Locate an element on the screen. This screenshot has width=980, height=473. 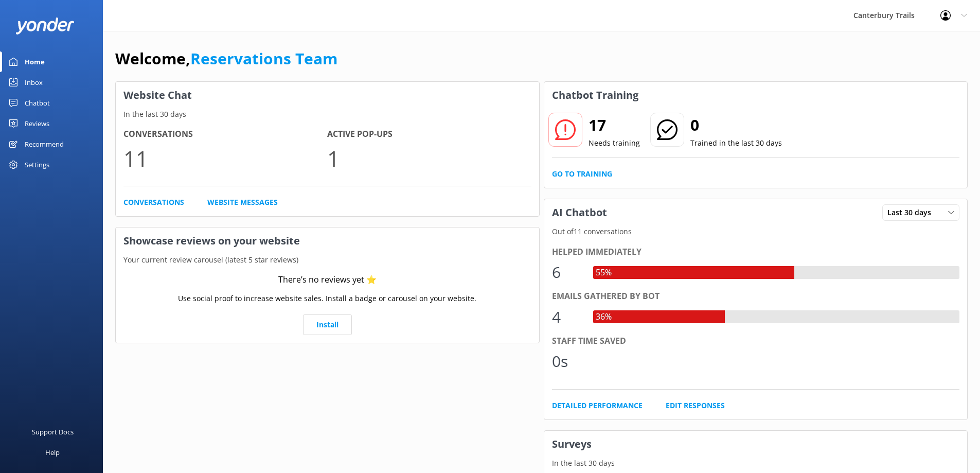
div: Settings is located at coordinates (37, 165).